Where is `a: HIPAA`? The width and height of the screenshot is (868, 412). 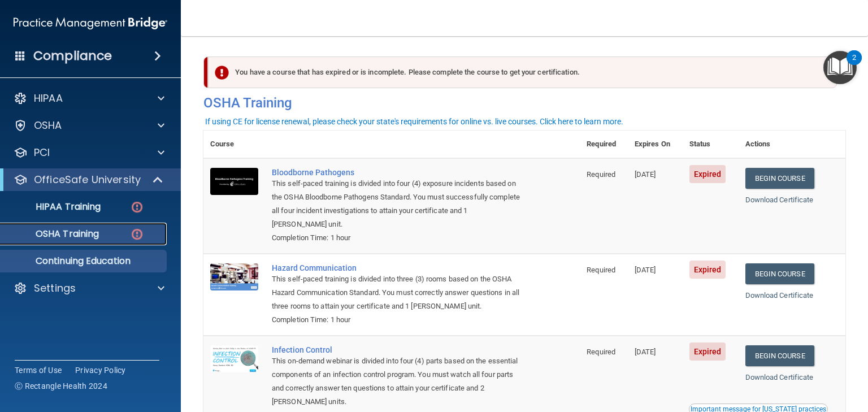
a: HIPAA is located at coordinates (88, 98).